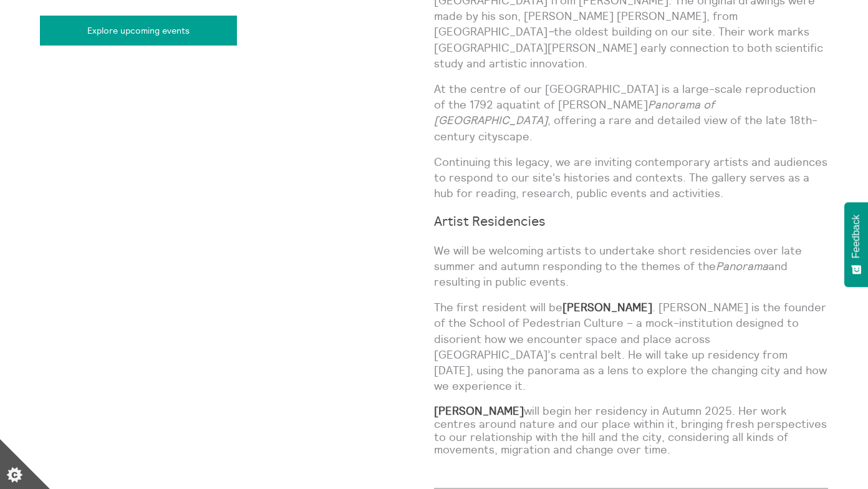 The height and width of the screenshot is (489, 868). Describe the element at coordinates (138, 31) in the screenshot. I see `a: Explore upcoming events` at that location.